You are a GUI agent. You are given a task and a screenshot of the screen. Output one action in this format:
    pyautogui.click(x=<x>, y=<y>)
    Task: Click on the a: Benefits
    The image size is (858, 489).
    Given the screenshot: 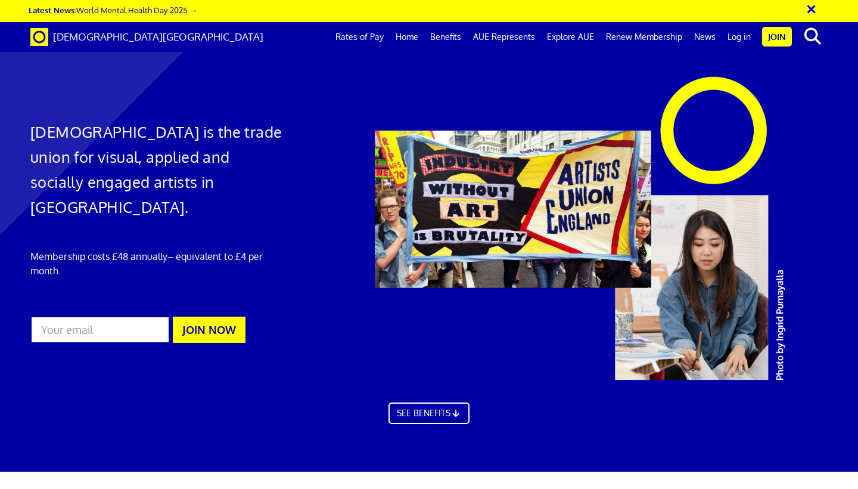 What is the action you would take?
    pyautogui.click(x=446, y=37)
    